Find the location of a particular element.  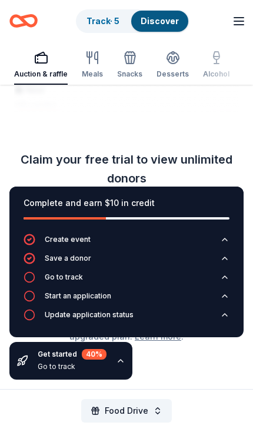

button: Auction & raffle is located at coordinates (41, 65).